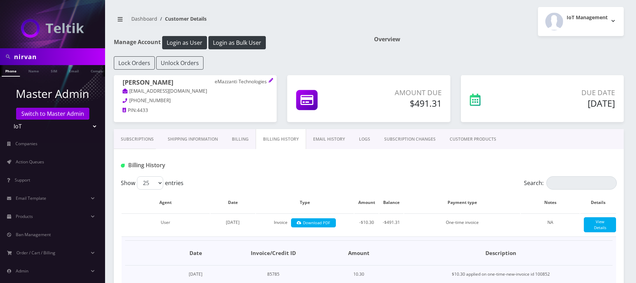 The height and width of the screenshot is (283, 636). Describe the element at coordinates (31, 198) in the screenshot. I see `span: Email Template` at that location.